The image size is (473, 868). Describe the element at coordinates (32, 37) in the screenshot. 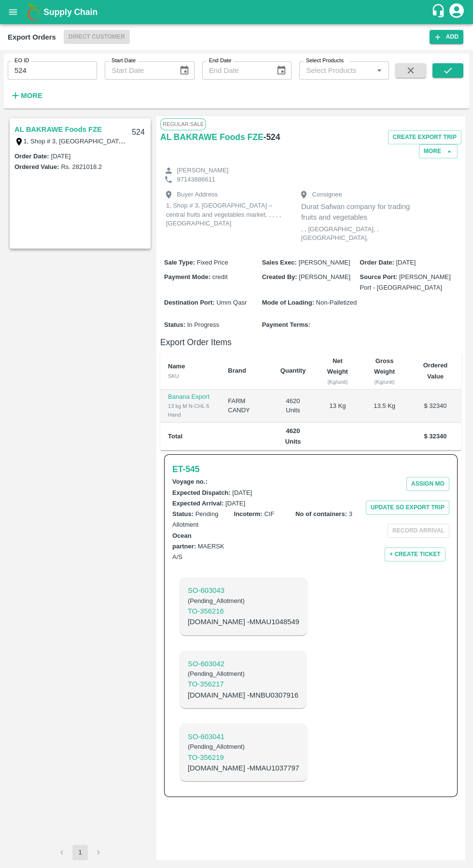

I see `div: Export Orders` at that location.